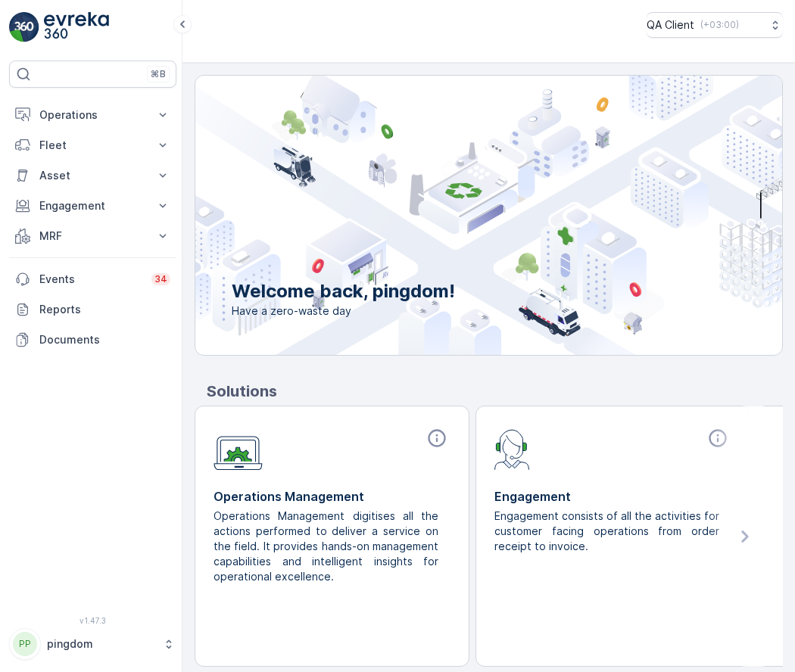  I want to click on button: QA Client(+03:00), so click(715, 25).